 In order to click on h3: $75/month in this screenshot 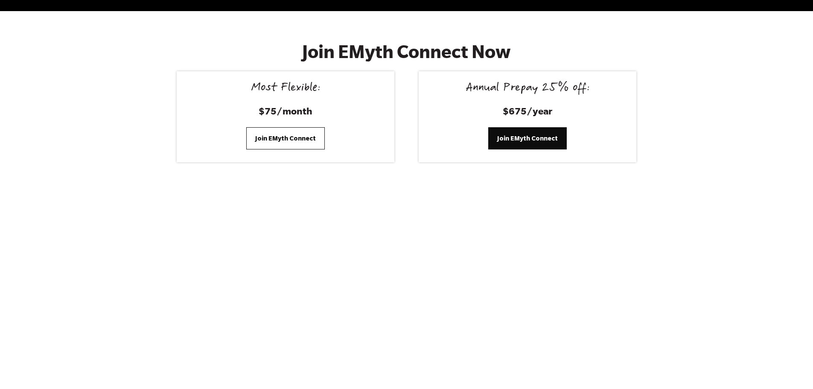, I will do `click(286, 111)`.